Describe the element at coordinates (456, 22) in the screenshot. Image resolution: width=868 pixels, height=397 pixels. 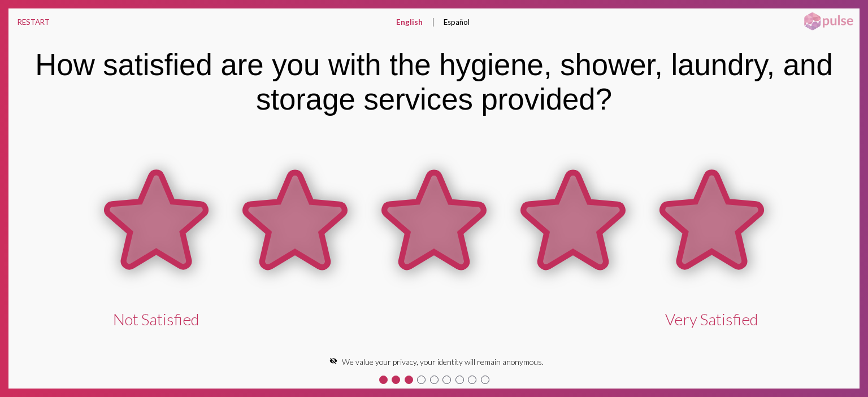
I see `button: Español` at that location.